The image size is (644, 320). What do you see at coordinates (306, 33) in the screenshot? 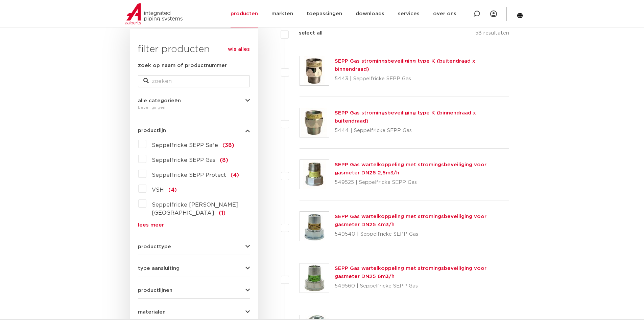
I see `label: select all` at bounding box center [306, 33].